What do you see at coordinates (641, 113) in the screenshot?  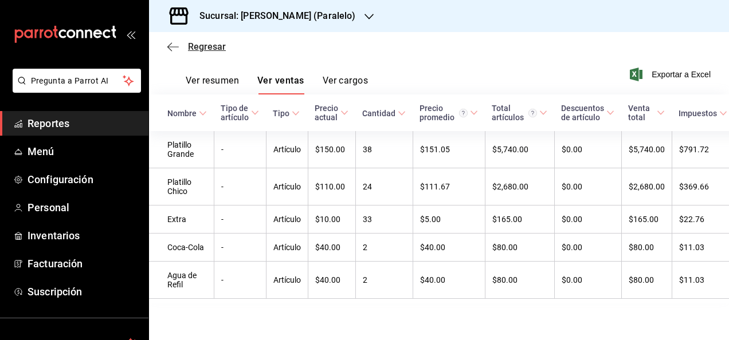 I see `div: Venta total` at bounding box center [641, 113].